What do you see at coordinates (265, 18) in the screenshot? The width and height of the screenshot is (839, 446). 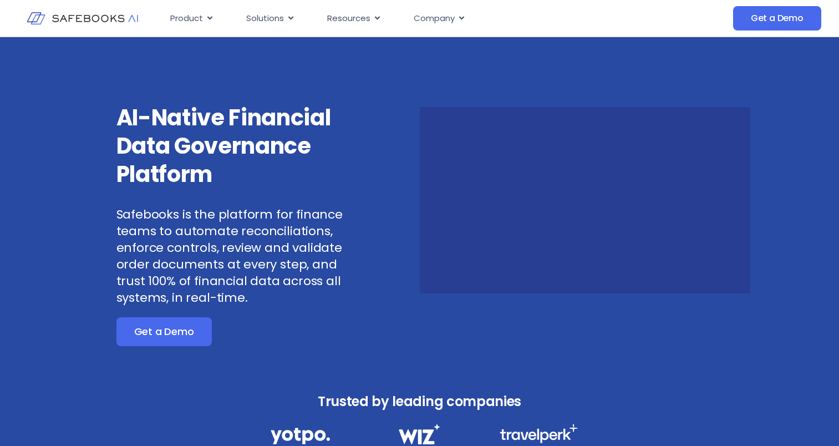 I see `span: Solutions` at bounding box center [265, 18].